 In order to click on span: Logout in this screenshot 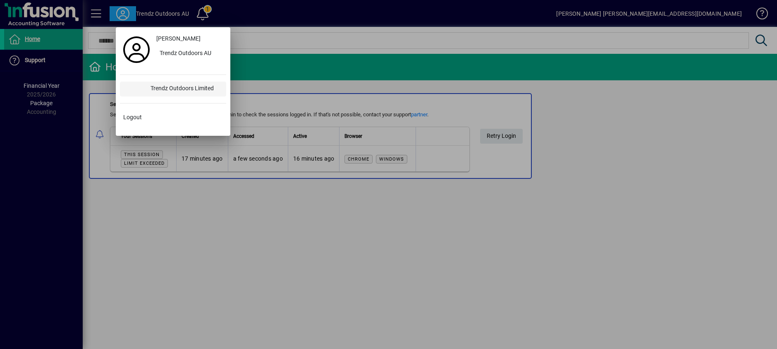, I will do `click(132, 117)`.